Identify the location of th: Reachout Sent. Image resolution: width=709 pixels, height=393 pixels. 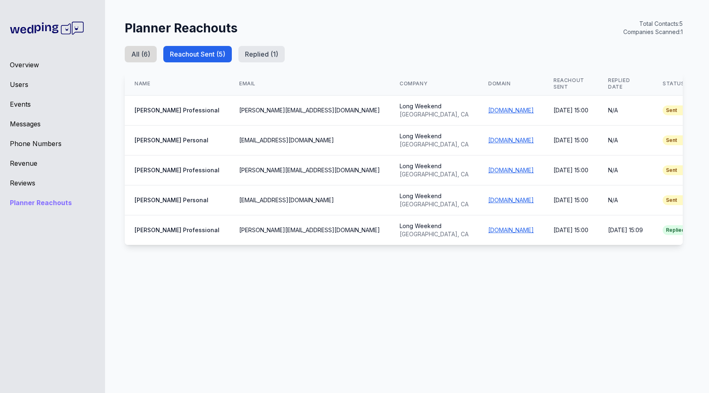
(571, 84).